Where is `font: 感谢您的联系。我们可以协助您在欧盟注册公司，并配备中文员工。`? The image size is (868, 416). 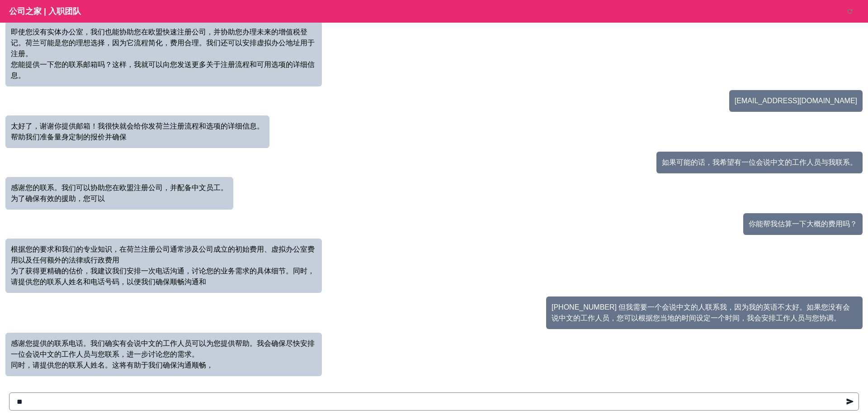 font: 感谢您的联系。我们可以协助您在欧盟注册公司，并配备中文员工。 is located at coordinates (119, 187).